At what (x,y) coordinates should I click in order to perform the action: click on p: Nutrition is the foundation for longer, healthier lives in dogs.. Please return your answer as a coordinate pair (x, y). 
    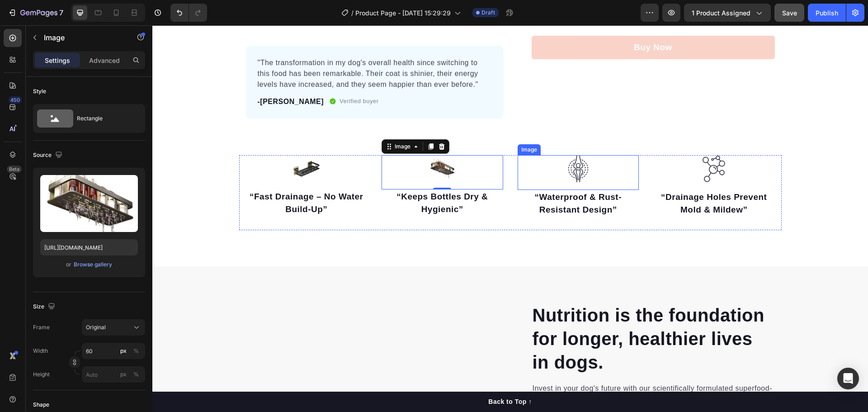
    Looking at the image, I should click on (501, 314).